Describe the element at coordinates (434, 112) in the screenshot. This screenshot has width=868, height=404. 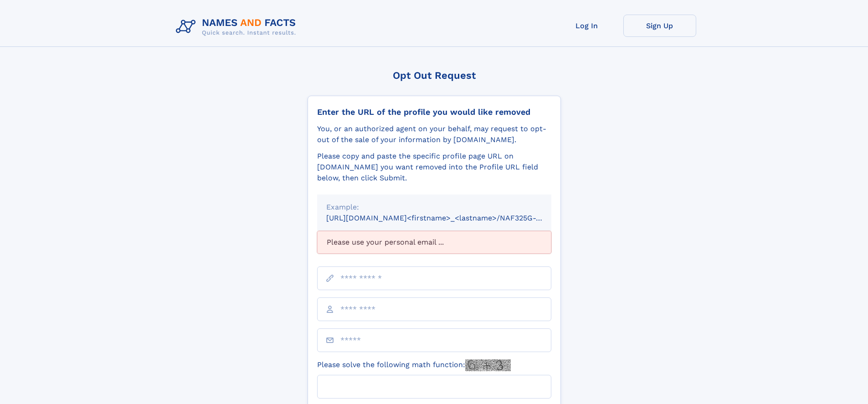
I see `div: Enter the URL of the profile you would like removed` at that location.